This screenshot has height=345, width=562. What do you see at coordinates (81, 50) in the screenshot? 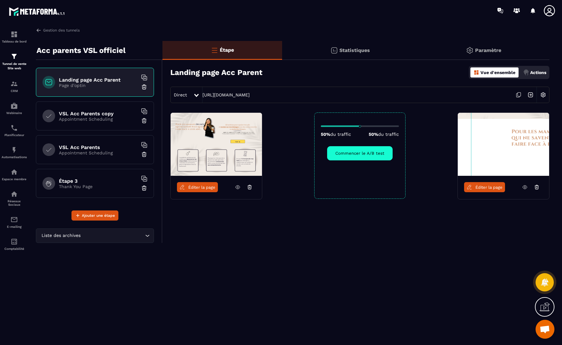
I see `p: Acc parents VSL officiel` at bounding box center [81, 50].